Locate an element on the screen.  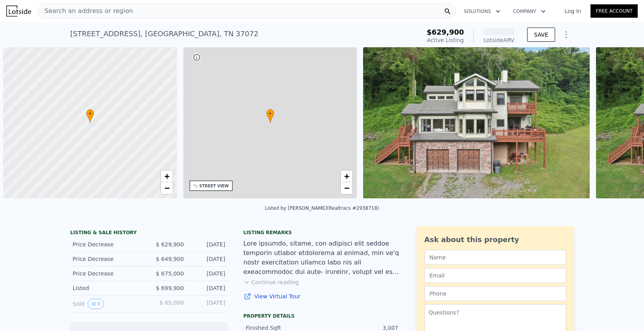
button: Show Options is located at coordinates (566, 34).